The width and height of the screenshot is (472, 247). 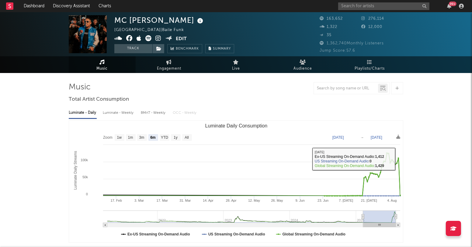 What do you see at coordinates (370, 64) in the screenshot?
I see `a: Playlists/Charts` at bounding box center [370, 64].